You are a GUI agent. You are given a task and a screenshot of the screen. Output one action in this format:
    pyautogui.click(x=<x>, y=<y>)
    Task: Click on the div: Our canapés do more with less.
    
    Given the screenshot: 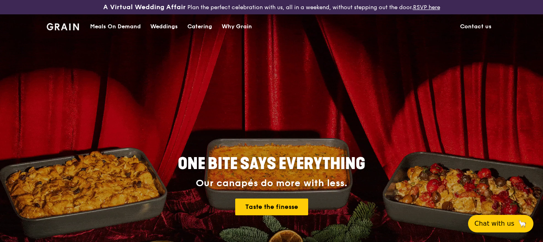 What is the action you would take?
    pyautogui.click(x=271, y=183)
    